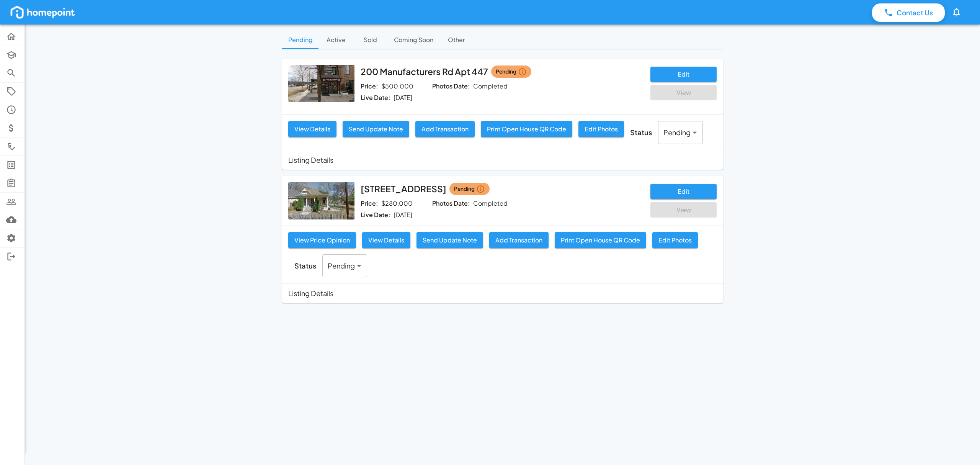 This screenshot has width=980, height=465. Describe the element at coordinates (370, 40) in the screenshot. I see `button: Sold` at that location.